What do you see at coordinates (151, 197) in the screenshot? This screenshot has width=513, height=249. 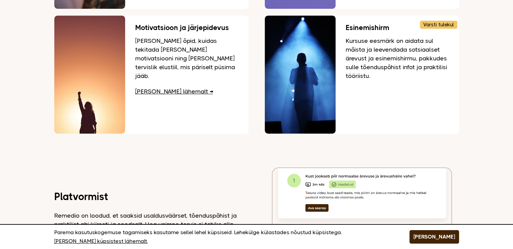 I see `h2: Platvormist` at bounding box center [151, 197].